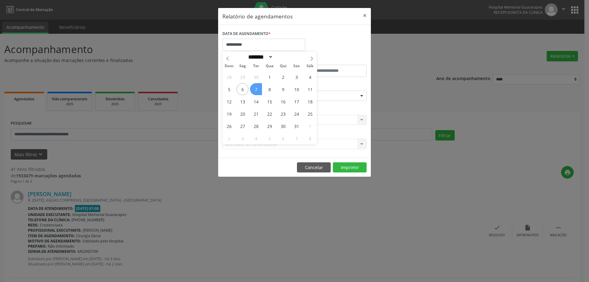 This screenshot has width=589, height=282. Describe the element at coordinates (229, 77) in the screenshot. I see `span: Setembro 28, 2025` at that location.